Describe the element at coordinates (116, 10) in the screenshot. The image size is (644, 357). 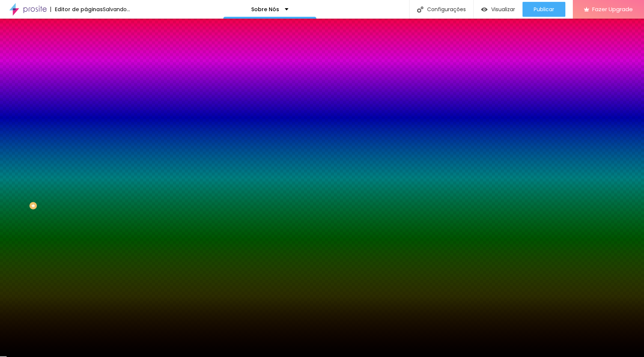
I see `div: Salvando...` at that location.